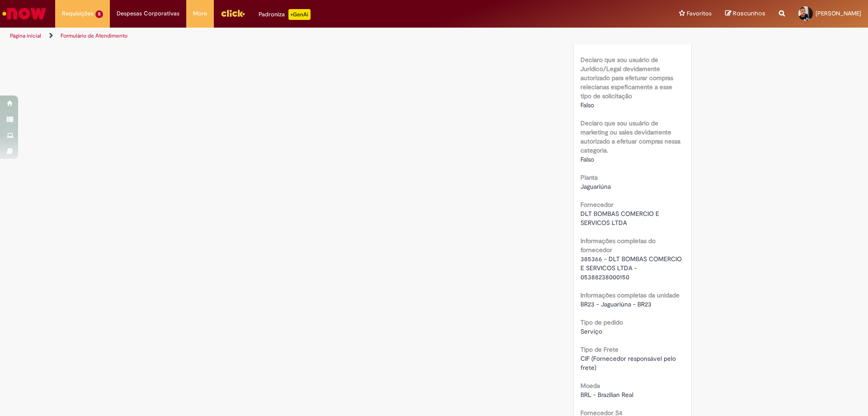 This screenshot has height=416, width=868. Describe the element at coordinates (599, 349) in the screenshot. I see `b: Tipo de Frete` at that location.